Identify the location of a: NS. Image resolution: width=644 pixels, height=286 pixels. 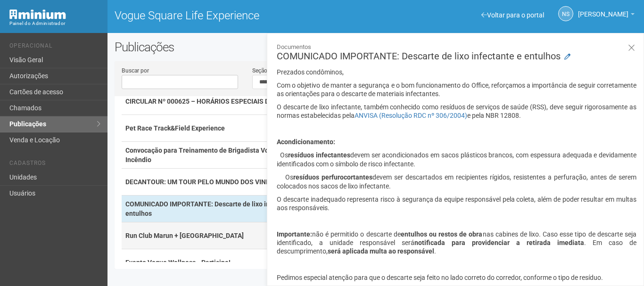
(566, 14).